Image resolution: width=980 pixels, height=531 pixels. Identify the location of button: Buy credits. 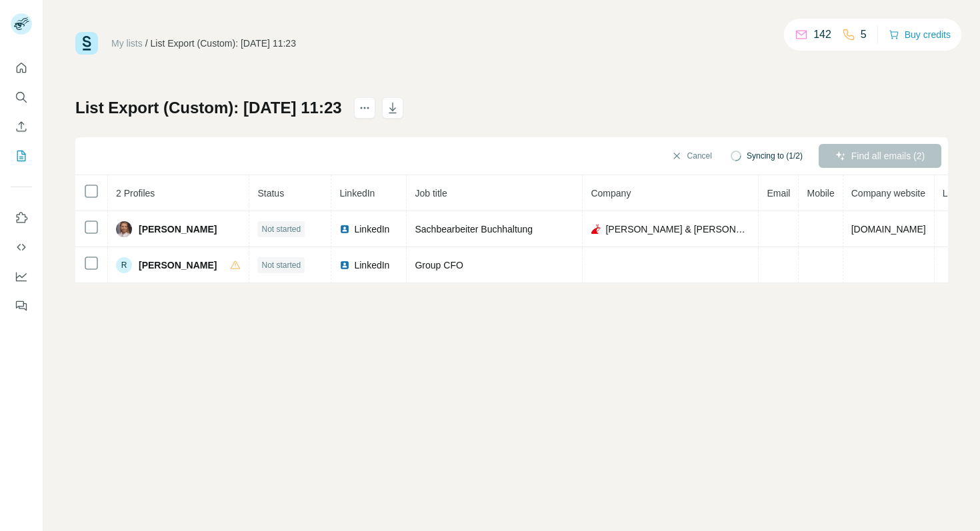
(920, 35).